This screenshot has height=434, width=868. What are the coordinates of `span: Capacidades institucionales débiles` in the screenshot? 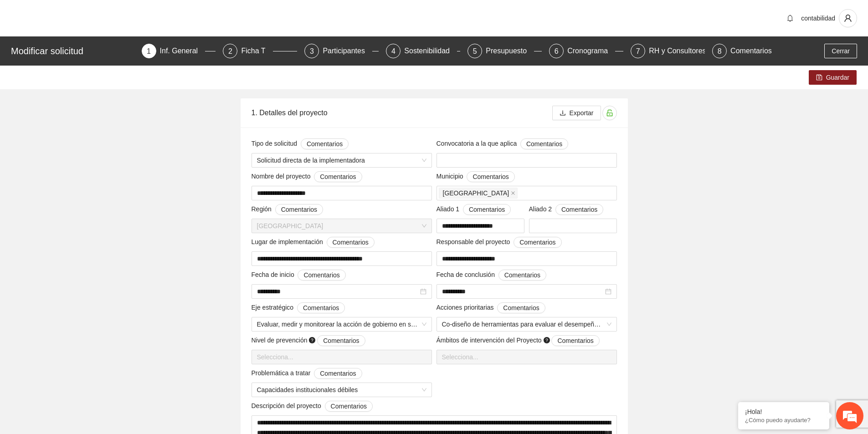 It's located at (342, 390).